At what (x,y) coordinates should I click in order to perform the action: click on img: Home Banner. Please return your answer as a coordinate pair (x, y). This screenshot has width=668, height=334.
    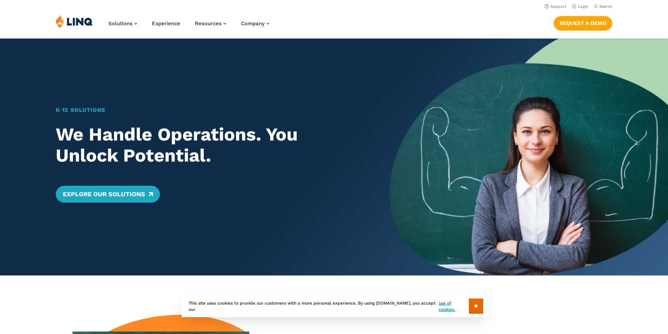
    Looking at the image, I should click on (529, 157).